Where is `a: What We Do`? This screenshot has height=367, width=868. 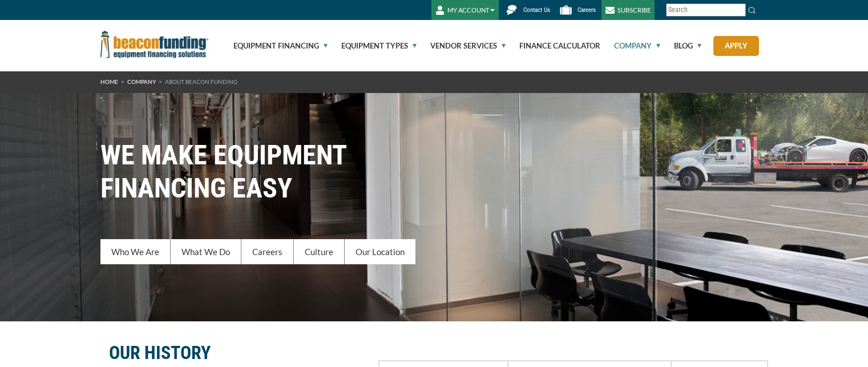
a: What We Do is located at coordinates (206, 252).